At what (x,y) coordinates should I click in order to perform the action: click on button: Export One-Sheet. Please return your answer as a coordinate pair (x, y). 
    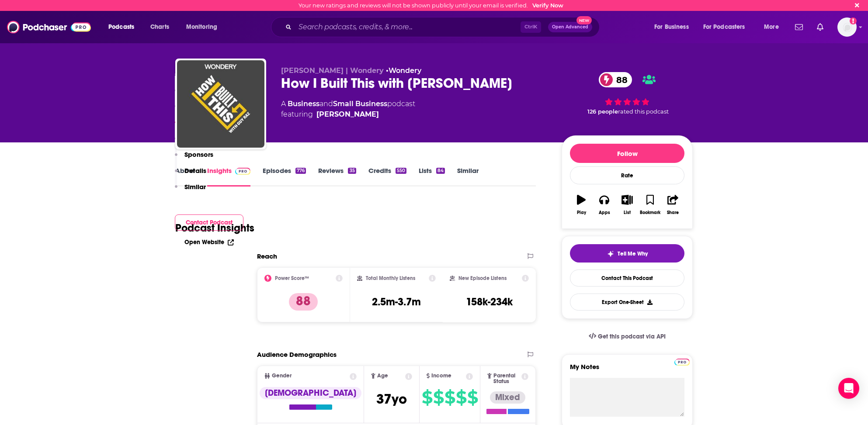
    Looking at the image, I should click on (628, 302).